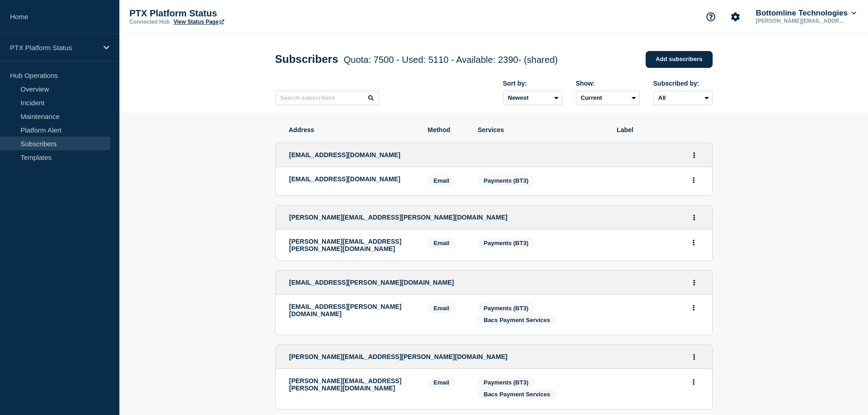  Describe the element at coordinates (533, 83) in the screenshot. I see `div: Sort by:` at that location.